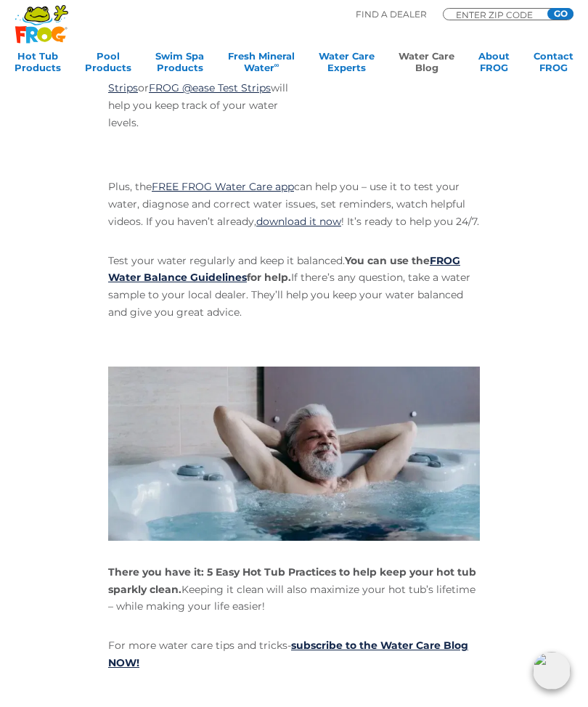 The width and height of the screenshot is (588, 707). Describe the element at coordinates (294, 454) in the screenshot. I see `img: Man Relaxing in Hot Tub` at that location.